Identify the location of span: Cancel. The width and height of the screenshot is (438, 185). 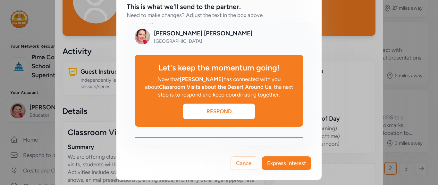
(245, 163).